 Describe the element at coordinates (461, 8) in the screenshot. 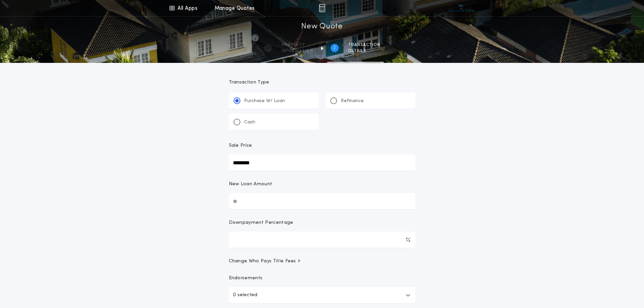

I see `img: vs-icon` at that location.